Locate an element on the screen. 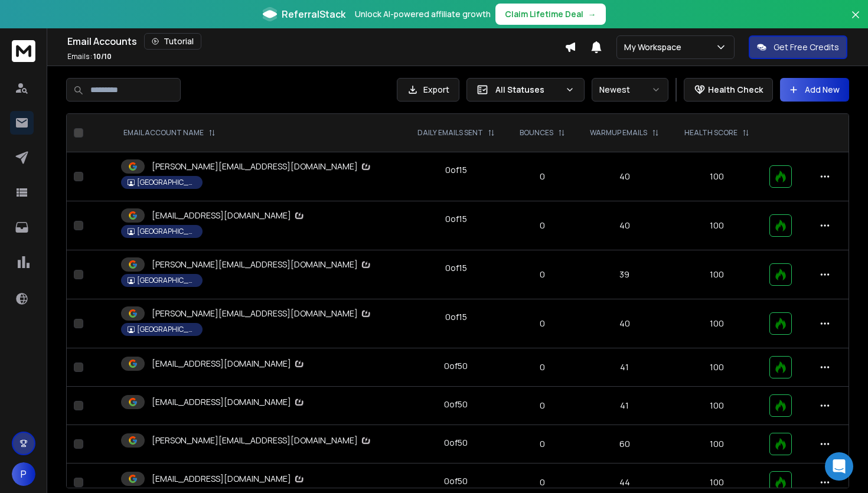 The width and height of the screenshot is (868, 493). p: DAILY EMAILS SENT is located at coordinates (450, 133).